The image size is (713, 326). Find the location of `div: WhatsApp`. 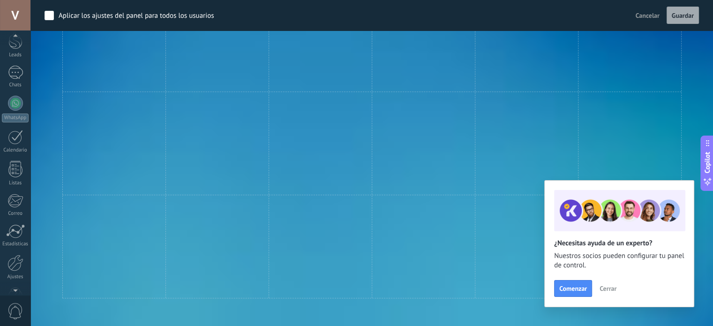

div: WhatsApp is located at coordinates (15, 118).